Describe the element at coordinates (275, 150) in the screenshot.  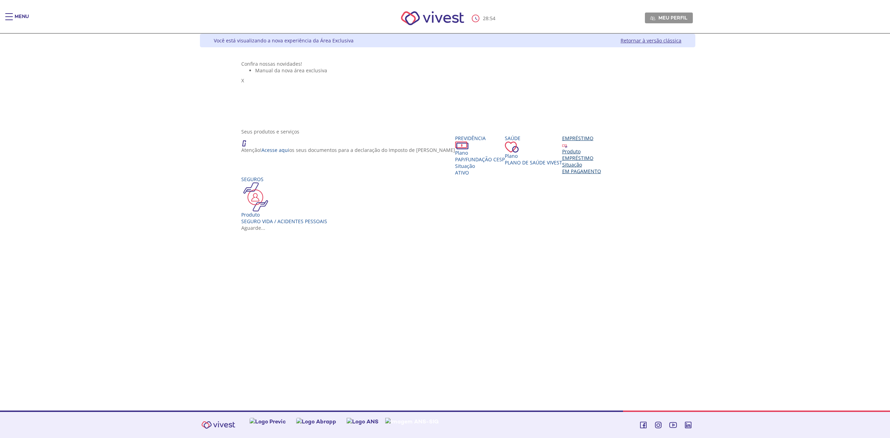
I see `a: Acesse aqui` at that location.